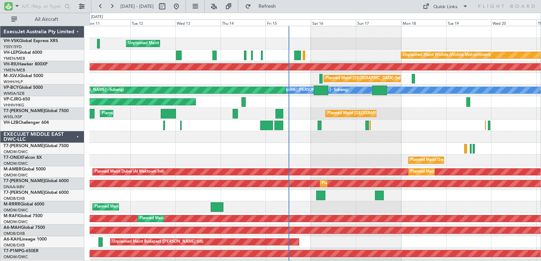  I want to click on a: T7-ONEXFalcon 8X, so click(23, 158).